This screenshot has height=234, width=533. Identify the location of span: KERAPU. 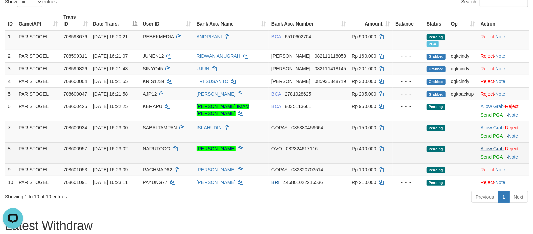
(153, 106).